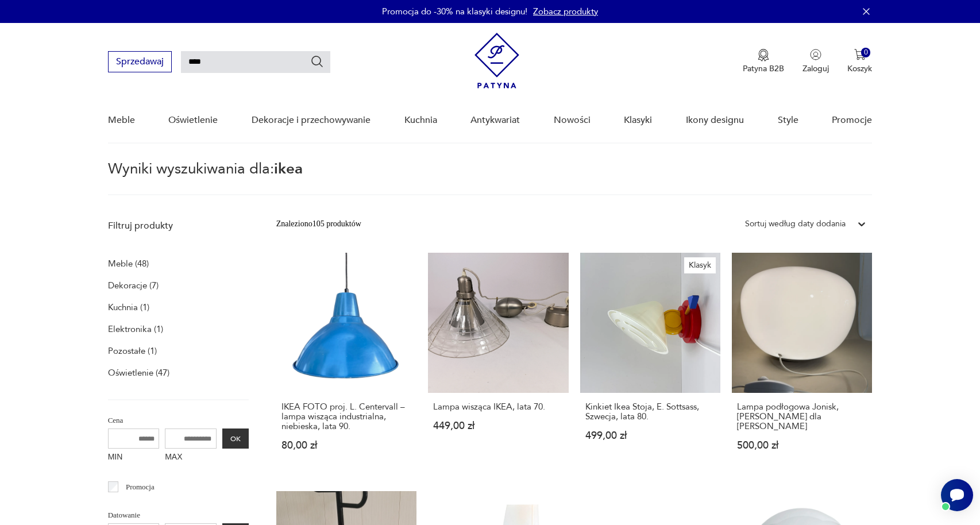 The image size is (980, 525). Describe the element at coordinates (638, 120) in the screenshot. I see `a: Klasyki` at that location.